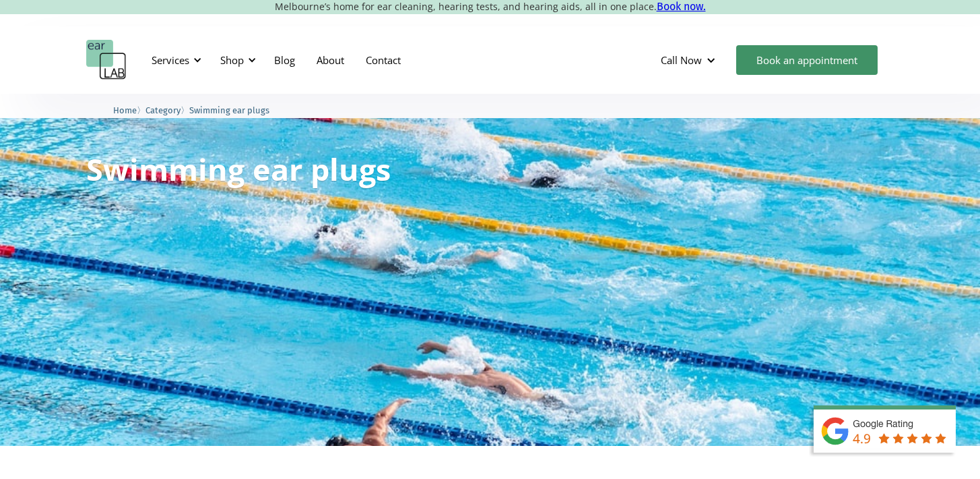  Describe the element at coordinates (330, 60) in the screenshot. I see `a: About` at that location.